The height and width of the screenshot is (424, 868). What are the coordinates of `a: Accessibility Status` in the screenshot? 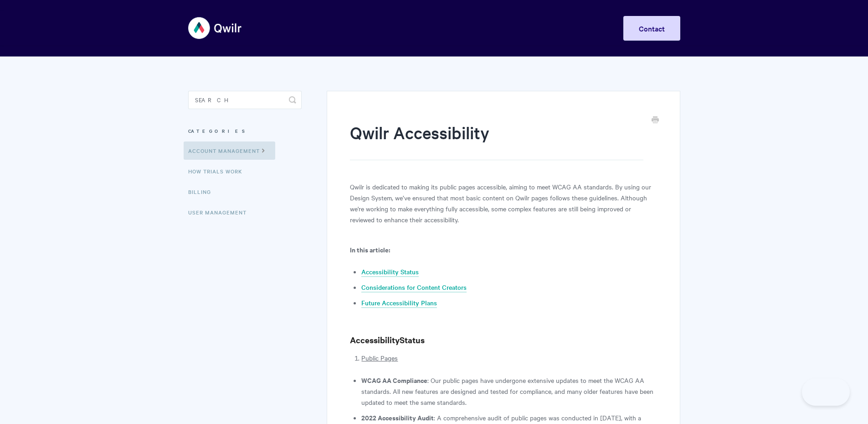 It's located at (390, 272).